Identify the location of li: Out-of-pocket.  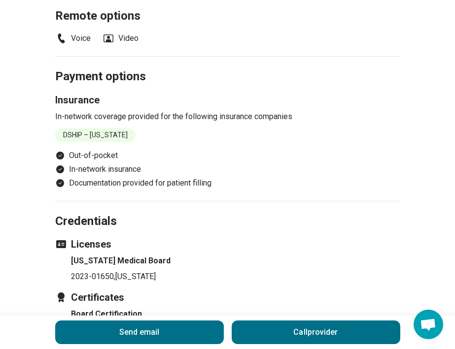
(228, 156).